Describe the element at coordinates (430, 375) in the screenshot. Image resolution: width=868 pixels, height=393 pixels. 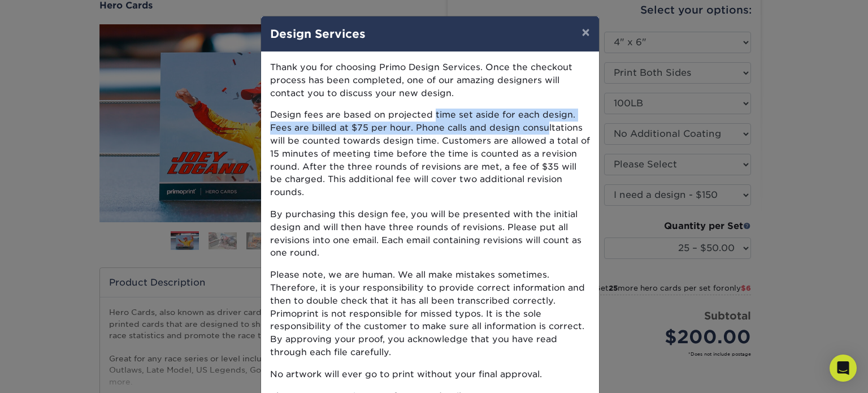
I see `p: No artwork will ever go to print without your final approval.` at that location.